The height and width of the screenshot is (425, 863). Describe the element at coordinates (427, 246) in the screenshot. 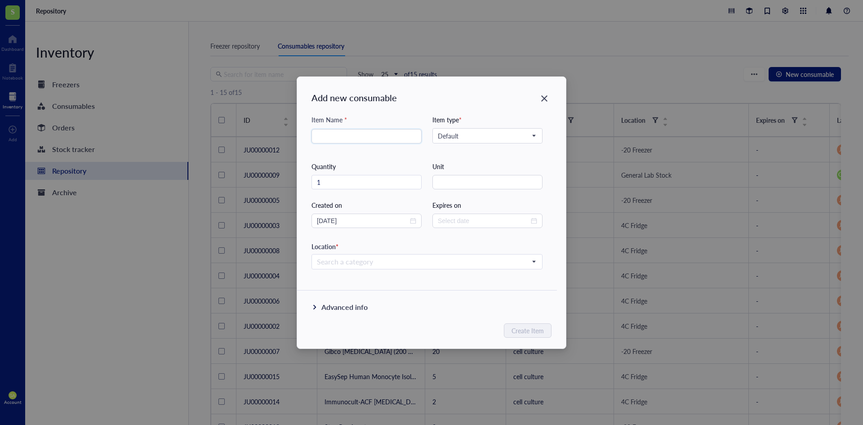

I see `div: Location` at that location.